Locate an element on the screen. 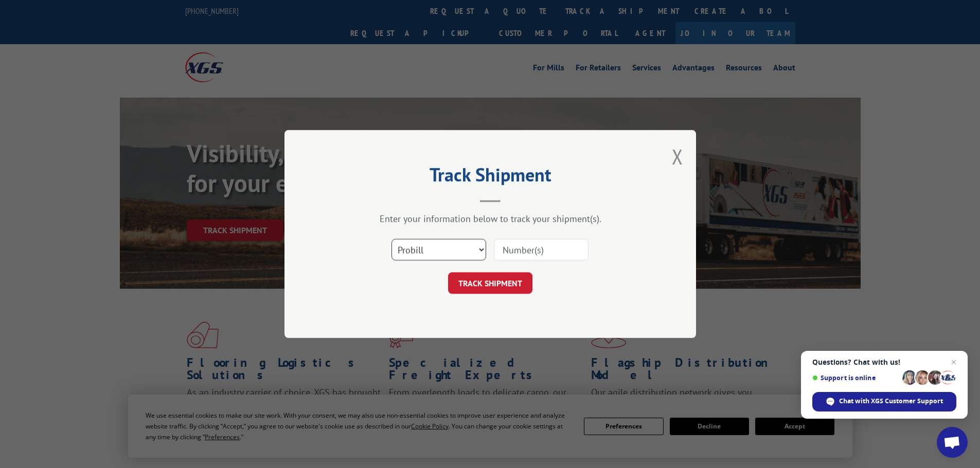  button: TRACK SHIPMENT is located at coordinates (490, 283).